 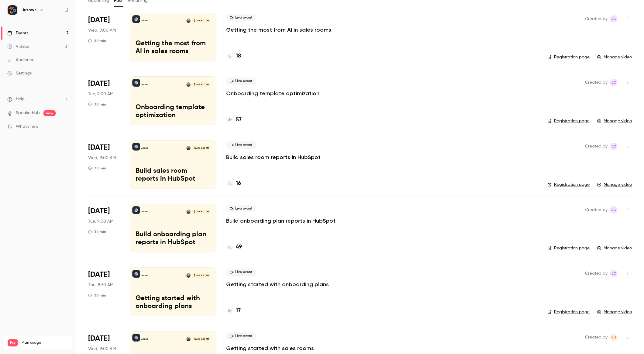 I want to click on a: Getting started with sales rooms, so click(x=270, y=349).